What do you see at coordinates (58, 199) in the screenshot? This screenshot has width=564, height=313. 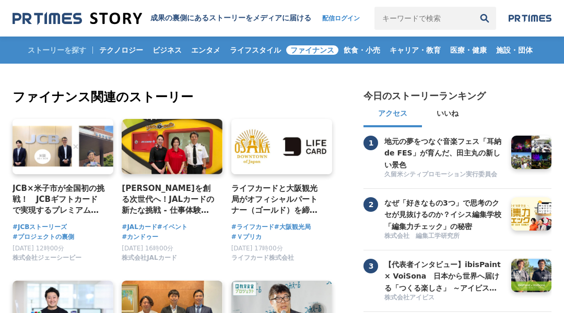 I see `a: JCB×米子市が全国初の挑戦！ JCBギフトカードで実現するプレミアム付地域振興券事業` at bounding box center [58, 199].